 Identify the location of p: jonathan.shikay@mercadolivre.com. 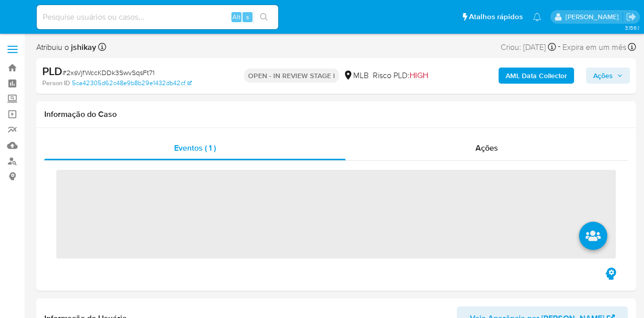
(594, 16).